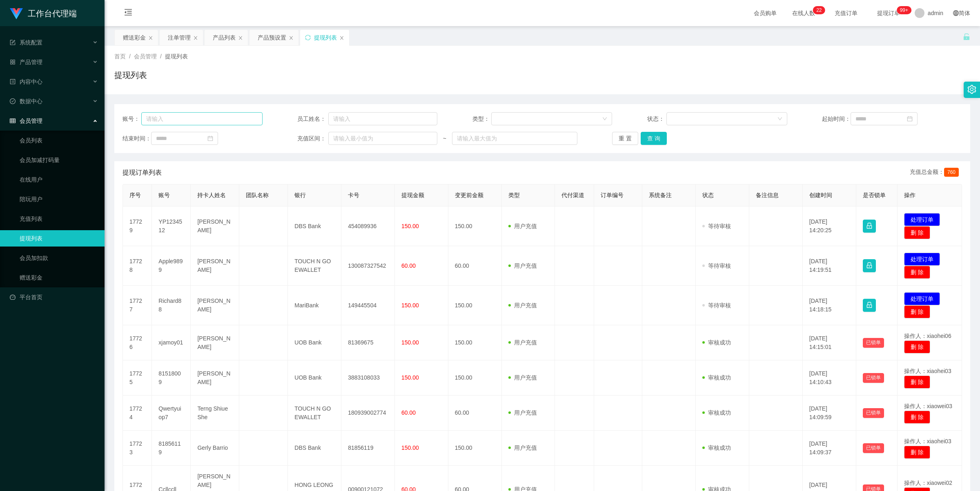  I want to click on button: 重 置, so click(625, 138).